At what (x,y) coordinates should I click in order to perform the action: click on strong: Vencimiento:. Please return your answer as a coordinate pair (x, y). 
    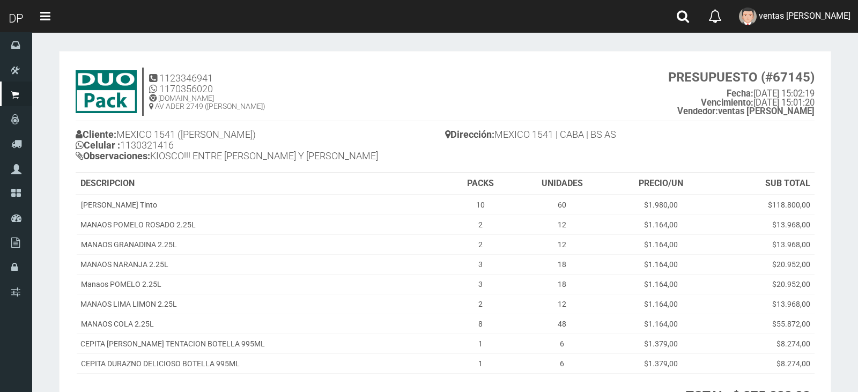
    Looking at the image, I should click on (727, 102).